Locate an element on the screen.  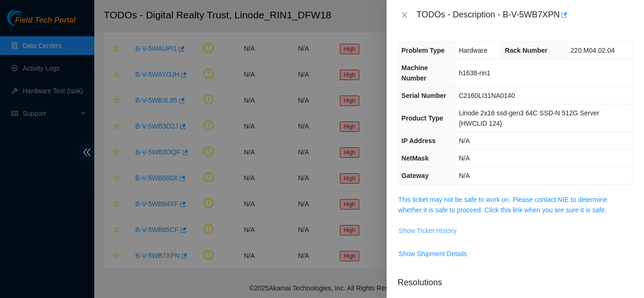
span: close is located at coordinates (404, 15).